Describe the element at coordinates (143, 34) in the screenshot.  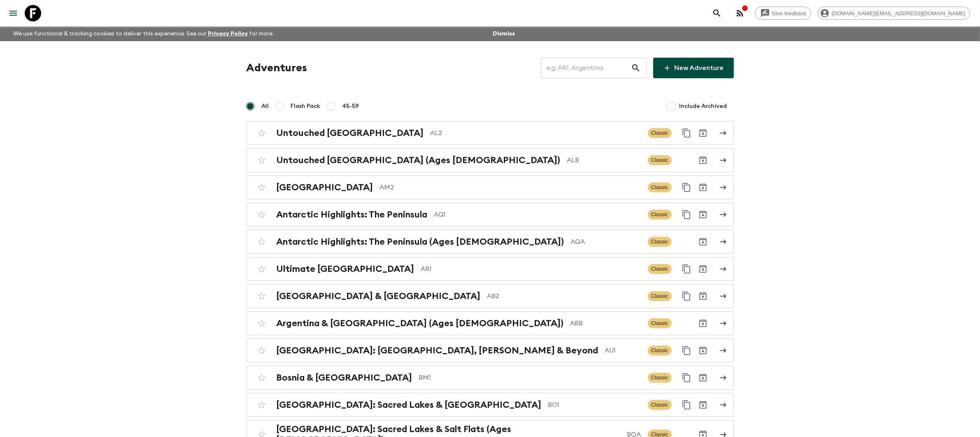
I see `p: We use functional & tracking cookies to deliver this experience. See our for more.` at that location.